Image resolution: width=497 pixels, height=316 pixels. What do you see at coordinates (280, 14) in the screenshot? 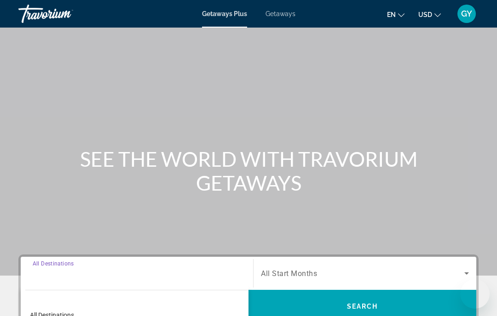
I see `span: Getaways` at bounding box center [280, 14].